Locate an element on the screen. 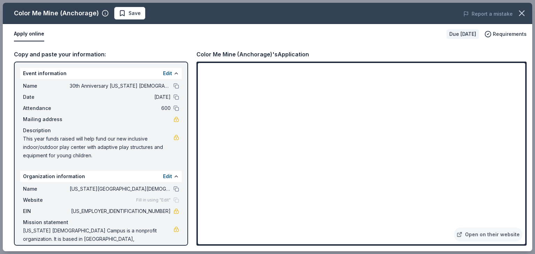  span: 600 is located at coordinates (120, 108).